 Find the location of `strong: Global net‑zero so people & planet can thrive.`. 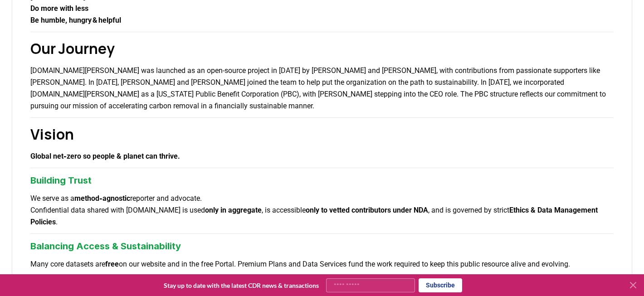

strong: Global net‑zero so people & planet can thrive. is located at coordinates (105, 156).